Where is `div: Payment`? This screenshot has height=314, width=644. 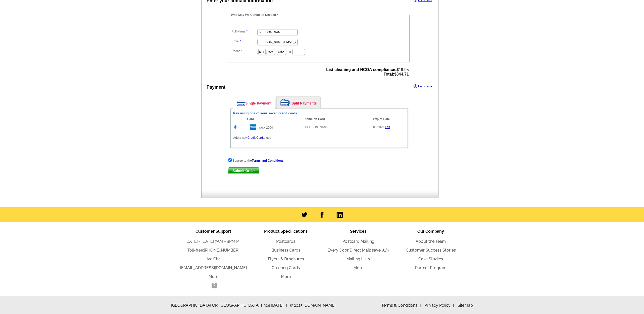
div: Payment is located at coordinates (216, 87).